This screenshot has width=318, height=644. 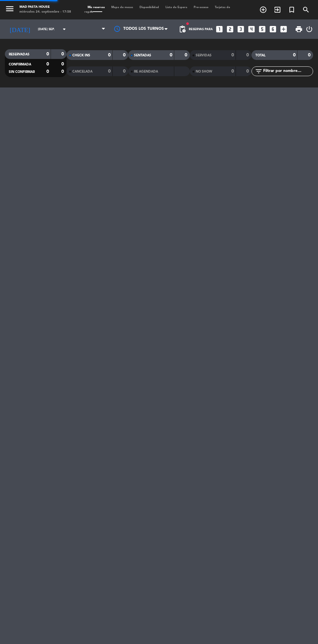 I want to click on span: SENTADAS, so click(x=143, y=56).